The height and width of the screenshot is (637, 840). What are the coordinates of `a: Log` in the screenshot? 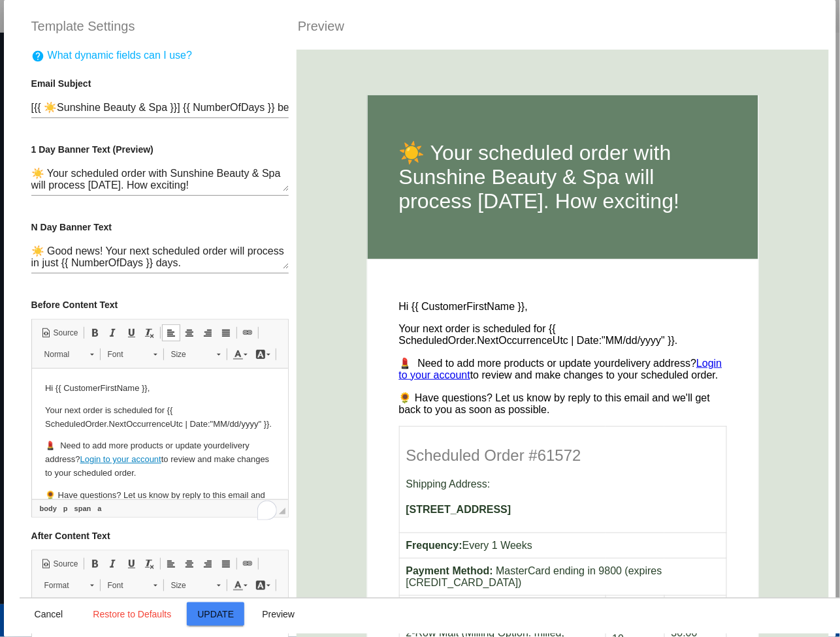 It's located at (55, 90).